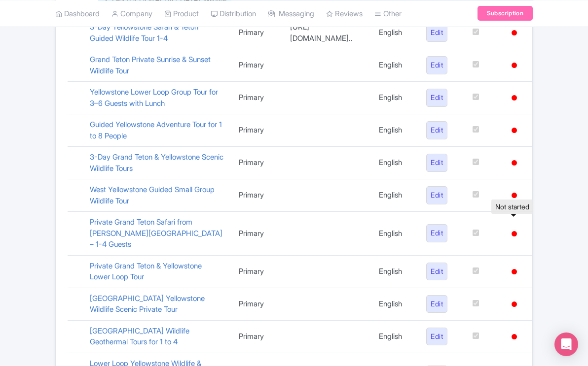 This screenshot has height=366, width=588. I want to click on a: West Yellowstone Guided Small Group Wildlife Tour, so click(152, 195).